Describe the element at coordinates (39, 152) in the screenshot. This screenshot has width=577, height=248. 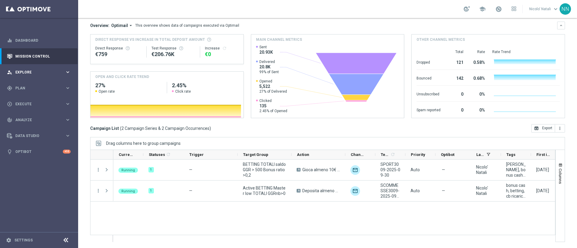
I see `div: Optibot` at that location.